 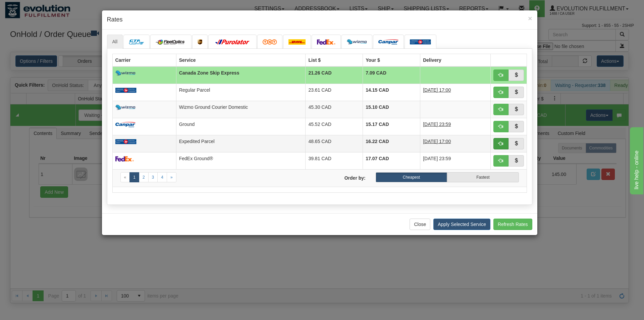 What do you see at coordinates (334, 109) in the screenshot?
I see `td: 45.30 CAD` at bounding box center [334, 109].